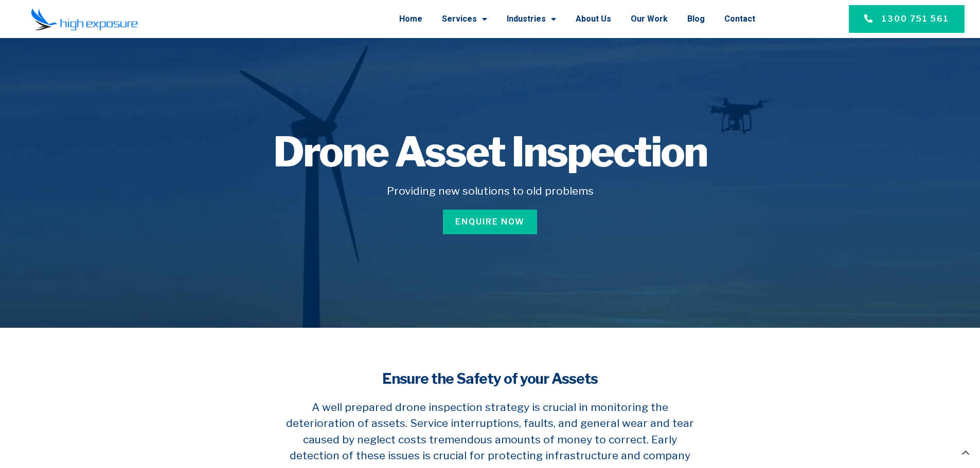 The image size is (980, 468). I want to click on nav: Menu, so click(461, 19).